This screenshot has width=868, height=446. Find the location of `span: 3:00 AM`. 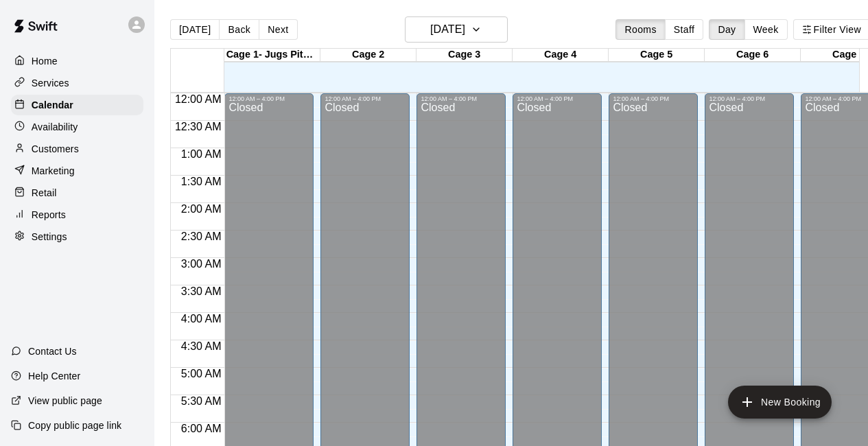

span: 3:00 AM is located at coordinates (201, 263).